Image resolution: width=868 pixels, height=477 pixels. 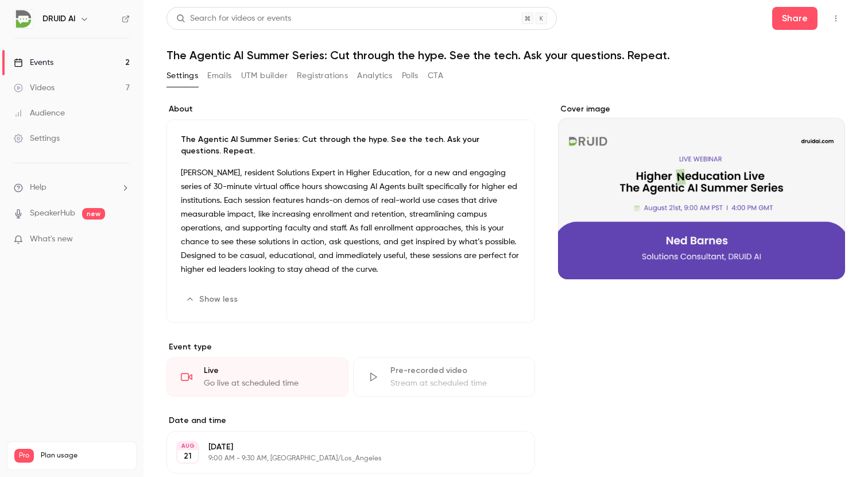 What do you see at coordinates (219, 76) in the screenshot?
I see `button: Emails` at bounding box center [219, 76].